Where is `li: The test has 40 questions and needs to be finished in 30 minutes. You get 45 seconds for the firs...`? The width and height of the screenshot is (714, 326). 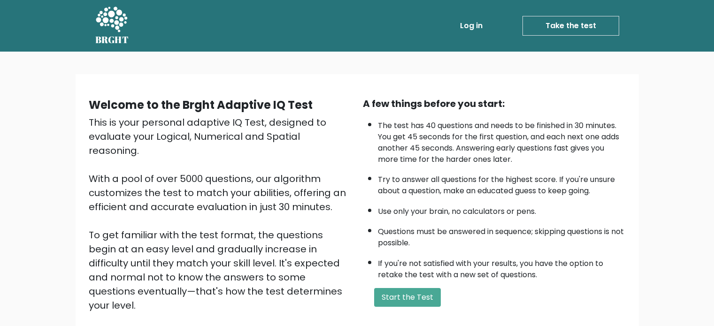 li: The test has 40 questions and needs to be finished in 30 minutes. You get 45 seconds for the firs... is located at coordinates (501, 140).